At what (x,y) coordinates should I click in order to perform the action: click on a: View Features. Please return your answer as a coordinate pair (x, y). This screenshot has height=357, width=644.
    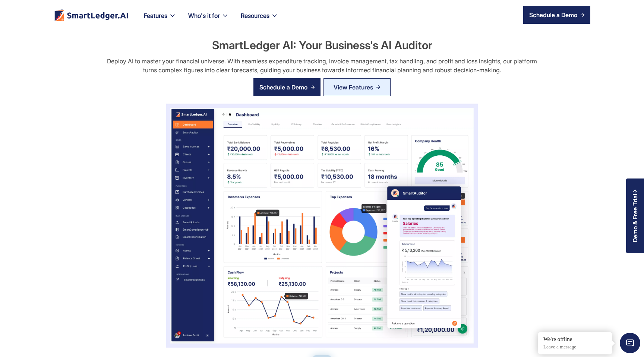
    Looking at the image, I should click on (357, 87).